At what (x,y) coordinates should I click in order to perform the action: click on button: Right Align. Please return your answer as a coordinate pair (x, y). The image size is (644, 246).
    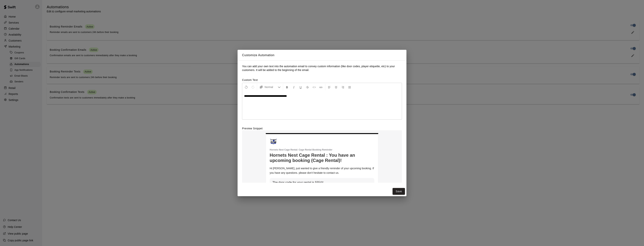
    Looking at the image, I should click on (343, 87).